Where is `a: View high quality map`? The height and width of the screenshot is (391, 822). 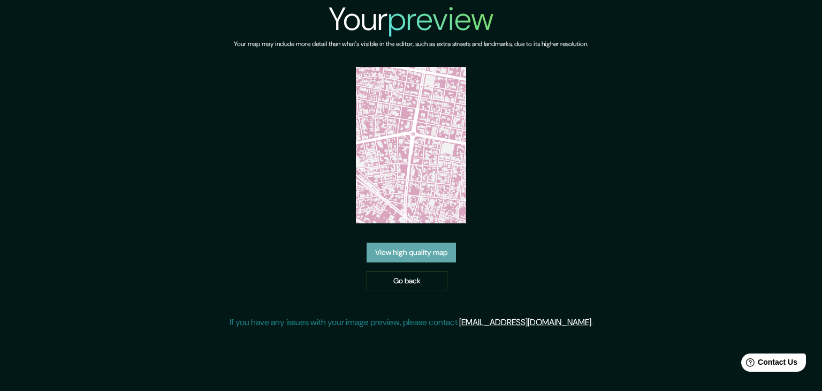
a: View high quality map is located at coordinates (411, 252).